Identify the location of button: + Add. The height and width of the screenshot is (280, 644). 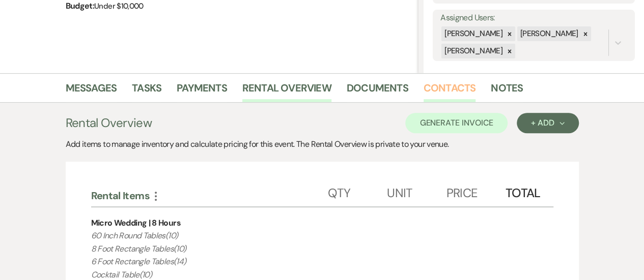
(548, 123).